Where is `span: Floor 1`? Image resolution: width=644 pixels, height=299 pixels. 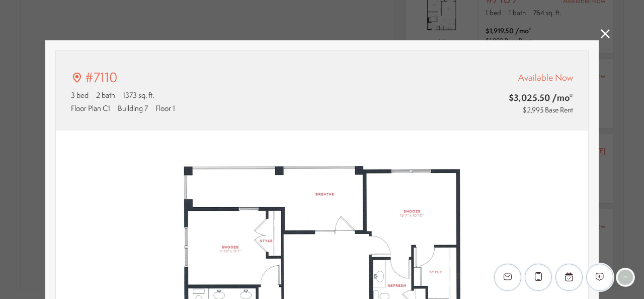
span: Floor 1 is located at coordinates (165, 108).